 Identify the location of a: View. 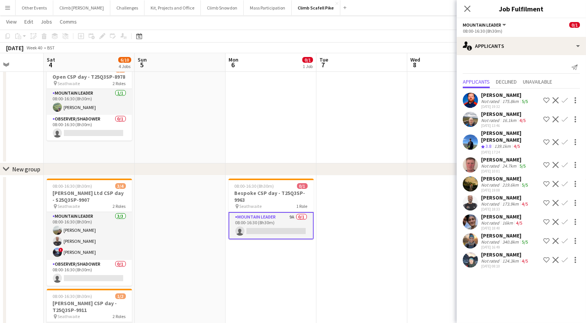
(11, 22).